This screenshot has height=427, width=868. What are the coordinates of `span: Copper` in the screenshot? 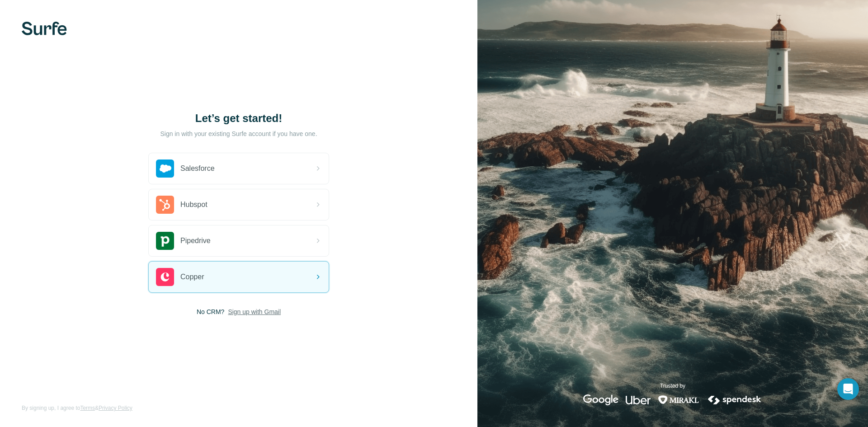 It's located at (192, 277).